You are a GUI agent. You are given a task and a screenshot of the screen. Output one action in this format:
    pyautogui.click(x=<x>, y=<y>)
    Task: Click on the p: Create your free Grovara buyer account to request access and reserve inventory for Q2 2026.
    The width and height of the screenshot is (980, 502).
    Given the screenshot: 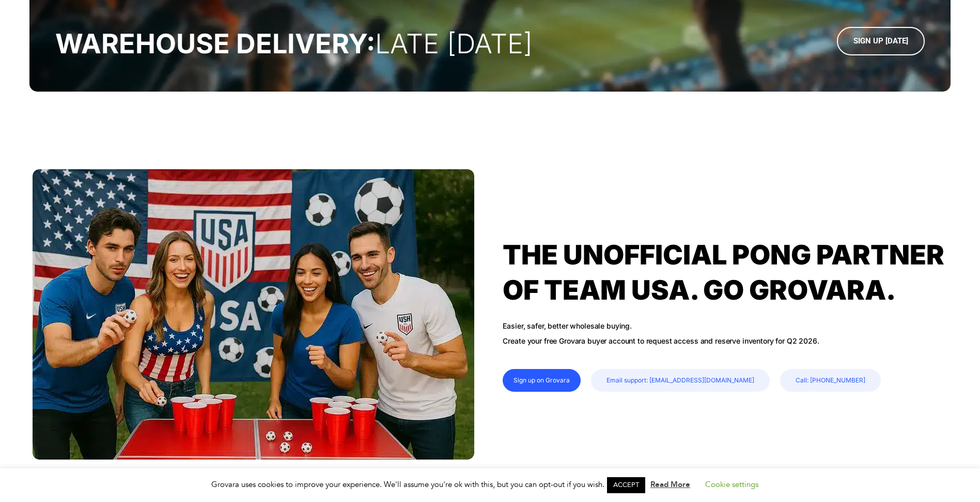 What is the action you would take?
    pyautogui.click(x=727, y=341)
    